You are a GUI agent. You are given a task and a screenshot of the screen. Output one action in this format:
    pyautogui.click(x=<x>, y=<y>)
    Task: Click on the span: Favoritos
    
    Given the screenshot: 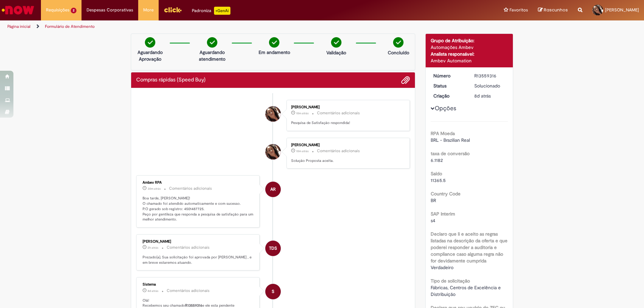 What is the action you would take?
    pyautogui.click(x=518, y=10)
    